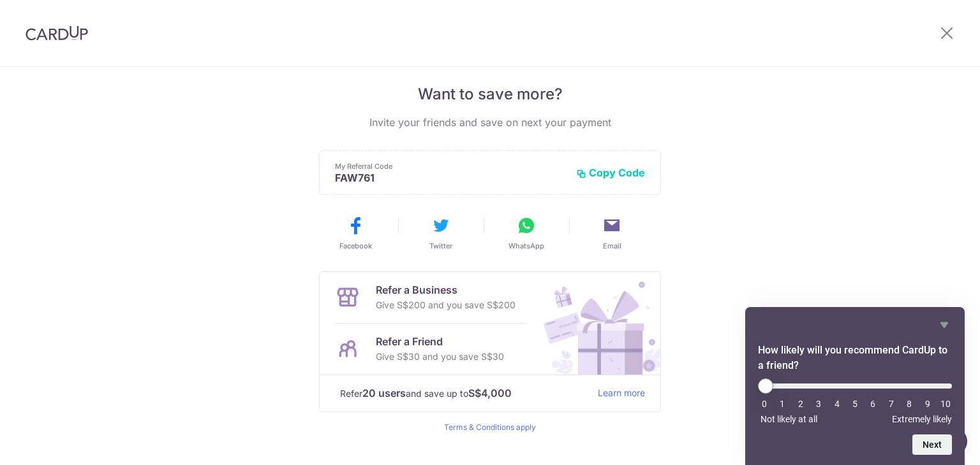 This screenshot has height=465, width=980. What do you see at coordinates (944, 325) in the screenshot?
I see `button: Hide survey` at bounding box center [944, 325].